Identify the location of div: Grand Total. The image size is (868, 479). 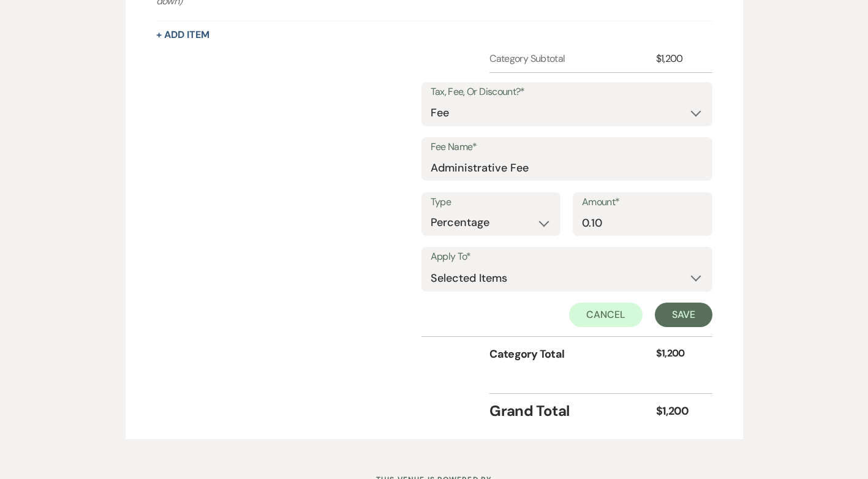
(572, 411).